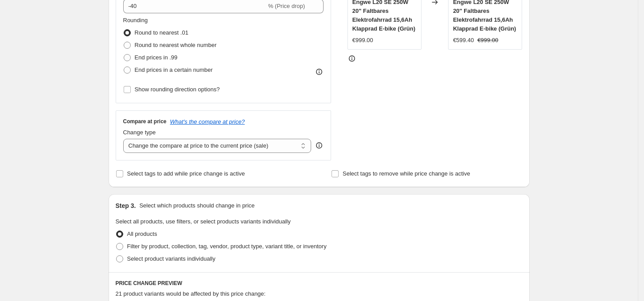 The image size is (644, 301). What do you see at coordinates (126, 206) in the screenshot?
I see `h2: Step 3.` at bounding box center [126, 206].